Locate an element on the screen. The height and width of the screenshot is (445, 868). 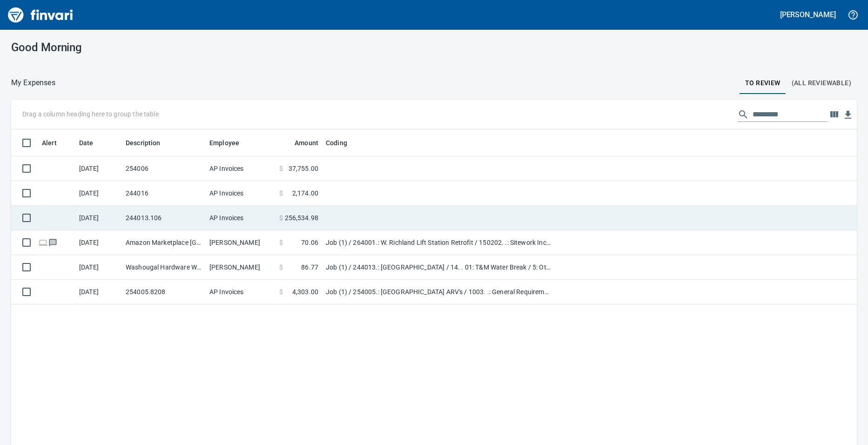
span: Has messages is located at coordinates (52, 242).